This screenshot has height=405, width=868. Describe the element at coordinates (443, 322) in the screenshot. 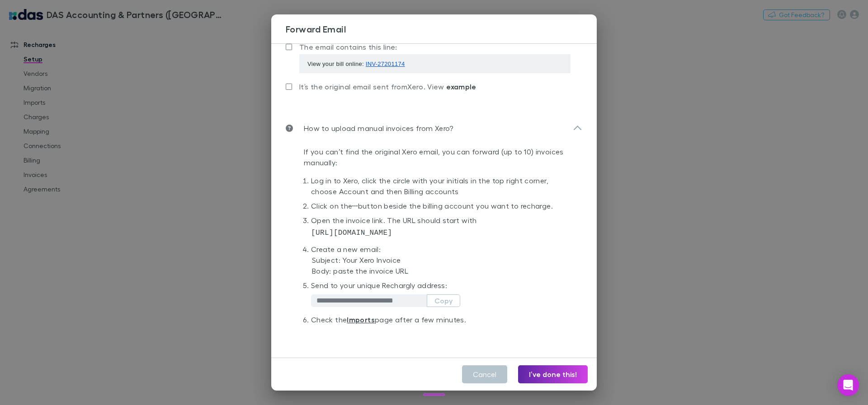

I see `li: Check the page after a few minutes.` at that location.